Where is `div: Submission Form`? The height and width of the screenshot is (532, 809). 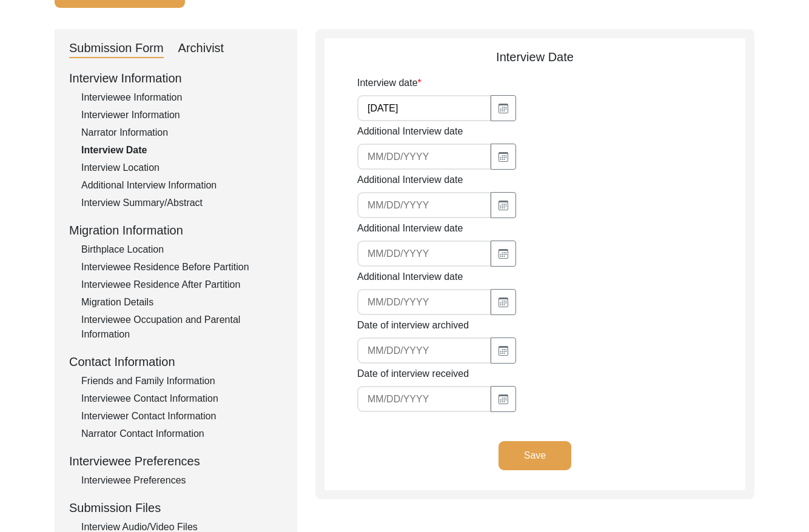 div: Submission Form is located at coordinates (117, 49).